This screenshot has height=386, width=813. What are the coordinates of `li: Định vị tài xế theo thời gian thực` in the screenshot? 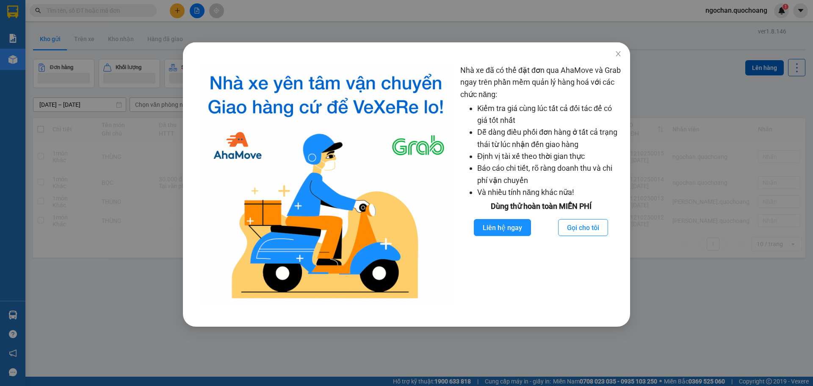 It's located at (549, 156).